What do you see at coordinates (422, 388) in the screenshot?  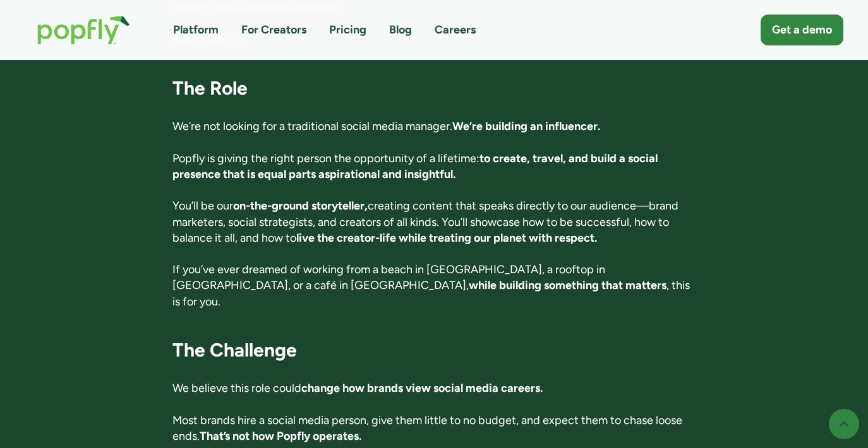 I see `strong: change how brands view social media careers.` at bounding box center [422, 388].